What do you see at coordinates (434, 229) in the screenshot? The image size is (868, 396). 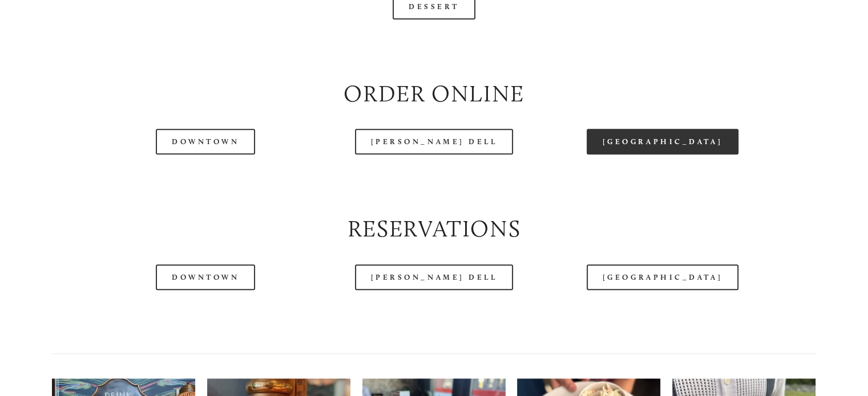 I see `h2: Reservations` at bounding box center [434, 229].